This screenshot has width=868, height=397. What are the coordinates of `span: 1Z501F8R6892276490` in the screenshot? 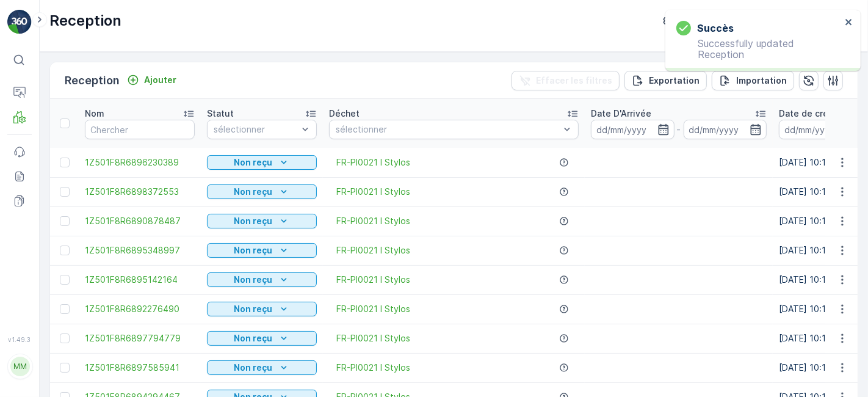 It's located at (140, 309).